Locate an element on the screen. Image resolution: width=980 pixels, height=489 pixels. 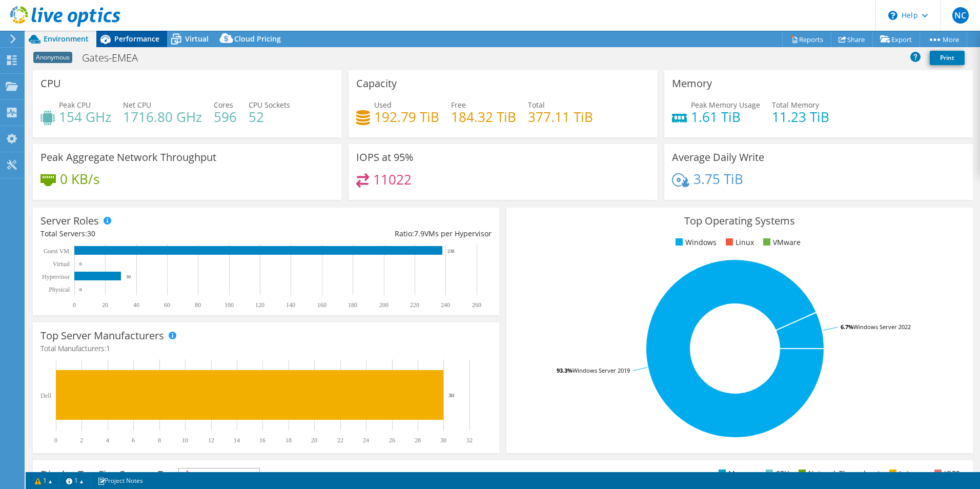
span: Virtual is located at coordinates (197, 39).